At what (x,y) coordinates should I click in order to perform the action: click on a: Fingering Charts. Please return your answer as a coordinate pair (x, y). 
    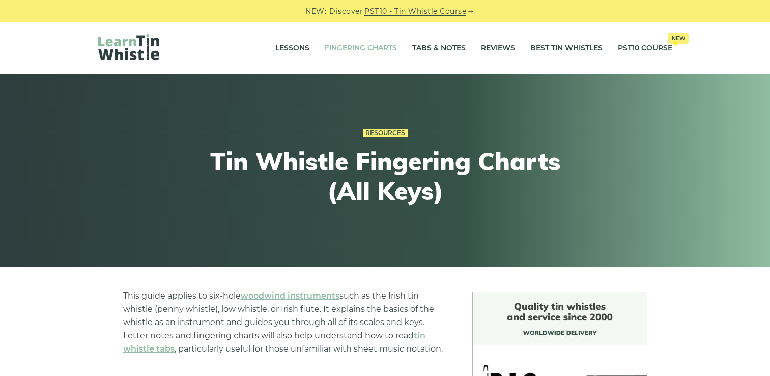
    Looking at the image, I should click on (361, 48).